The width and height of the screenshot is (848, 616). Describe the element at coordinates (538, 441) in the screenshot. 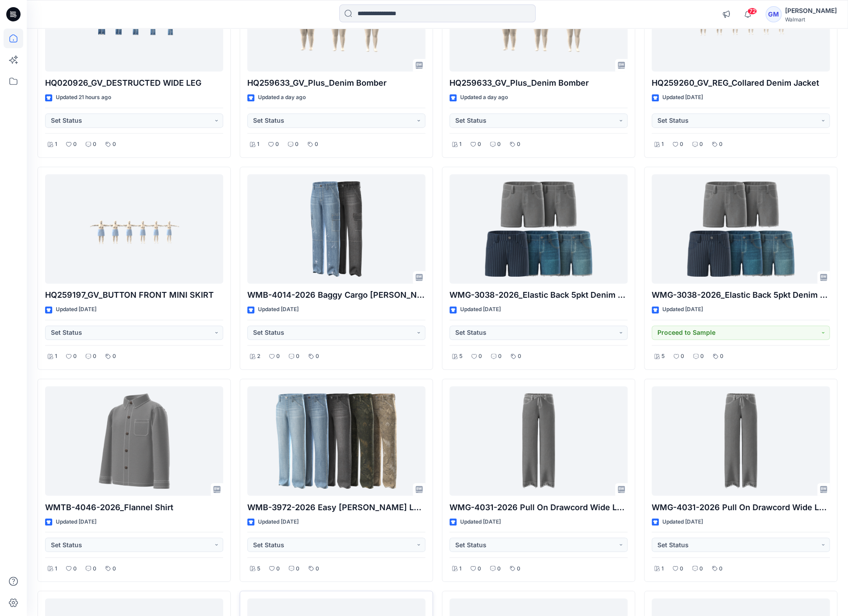

I see `a: WMG-4031-2026 Pull On Drawcord Wide Leg_Opt4` at that location.